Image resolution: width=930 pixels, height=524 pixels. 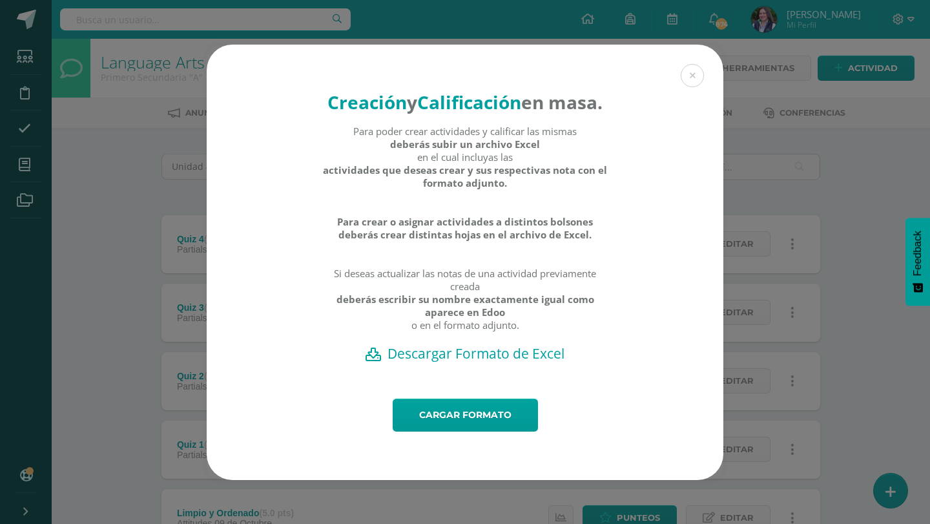 I want to click on strong: y, so click(x=412, y=102).